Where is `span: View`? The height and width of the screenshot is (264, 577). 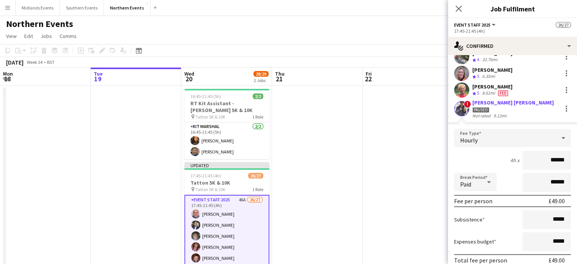 span: View is located at coordinates (11, 36).